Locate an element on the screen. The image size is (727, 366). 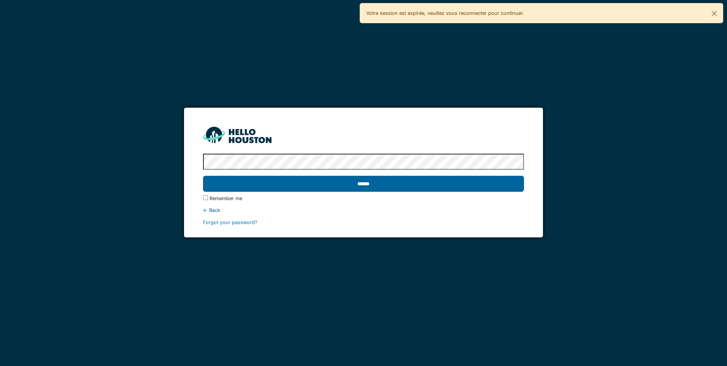
img: HH_line-BYnF2_Hg.png is located at coordinates (237, 135).